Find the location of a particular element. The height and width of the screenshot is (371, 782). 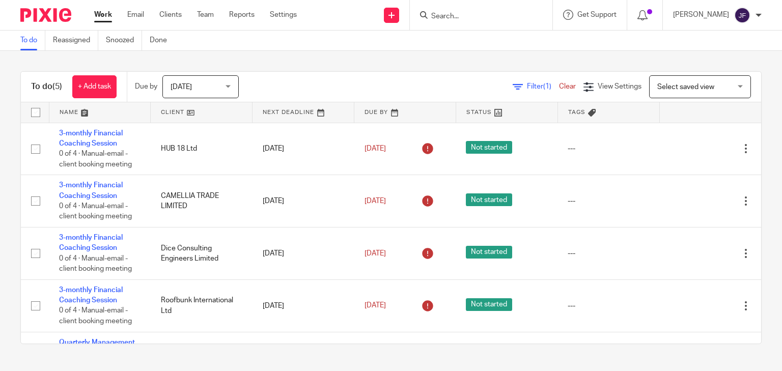

a: Clear is located at coordinates (567, 86).